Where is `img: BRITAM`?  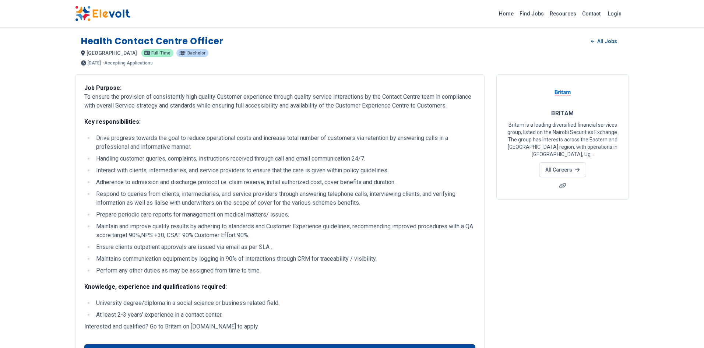 img: BRITAM is located at coordinates (562, 93).